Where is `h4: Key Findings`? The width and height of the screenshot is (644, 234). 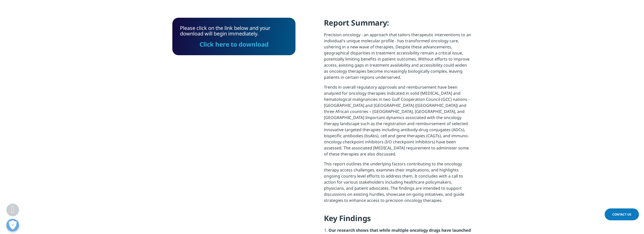
h4: Key Findings is located at coordinates (398, 220).